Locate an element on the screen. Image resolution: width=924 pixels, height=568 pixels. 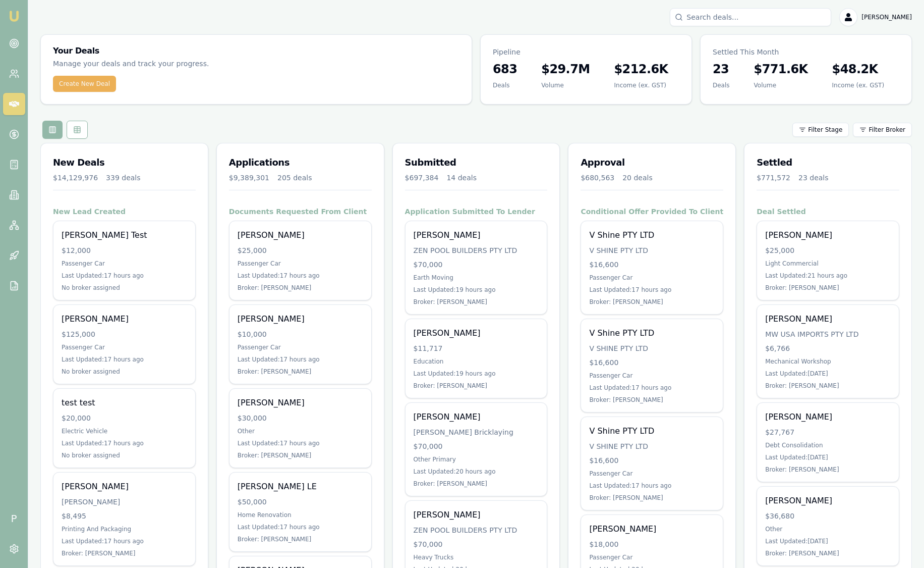
div: Earth Moving is located at coordinates (476, 277).